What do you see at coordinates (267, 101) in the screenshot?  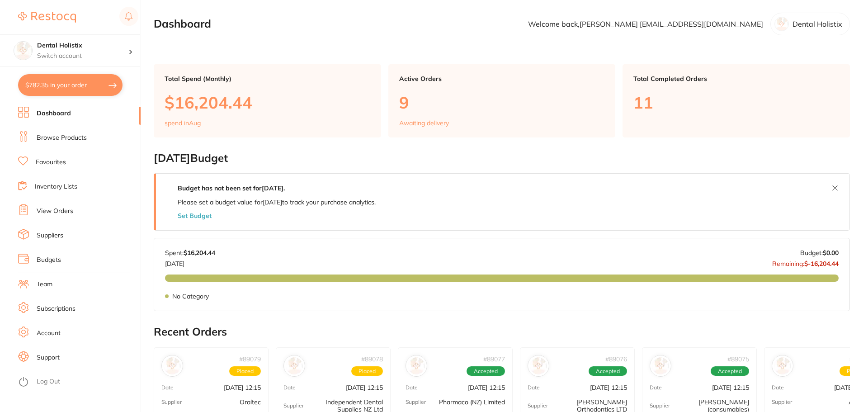 I see `a: Total Spend (Monthly)$16,204.44spend inAug` at bounding box center [267, 101].